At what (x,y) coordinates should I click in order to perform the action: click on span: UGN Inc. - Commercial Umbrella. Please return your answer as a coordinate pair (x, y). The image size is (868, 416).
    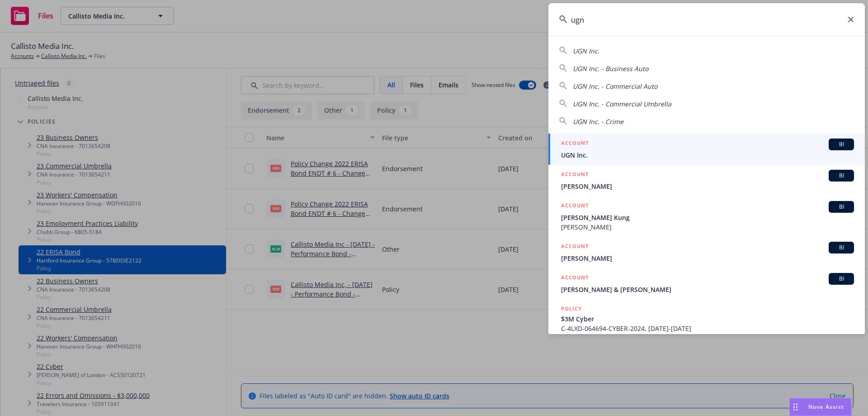
    Looking at the image, I should click on (622, 104).